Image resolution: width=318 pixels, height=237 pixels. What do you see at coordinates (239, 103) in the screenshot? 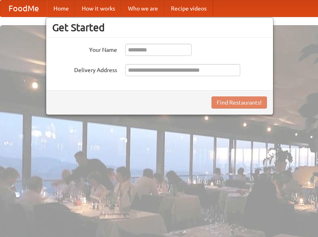
I see `button: Find Restaurants!` at bounding box center [239, 103].